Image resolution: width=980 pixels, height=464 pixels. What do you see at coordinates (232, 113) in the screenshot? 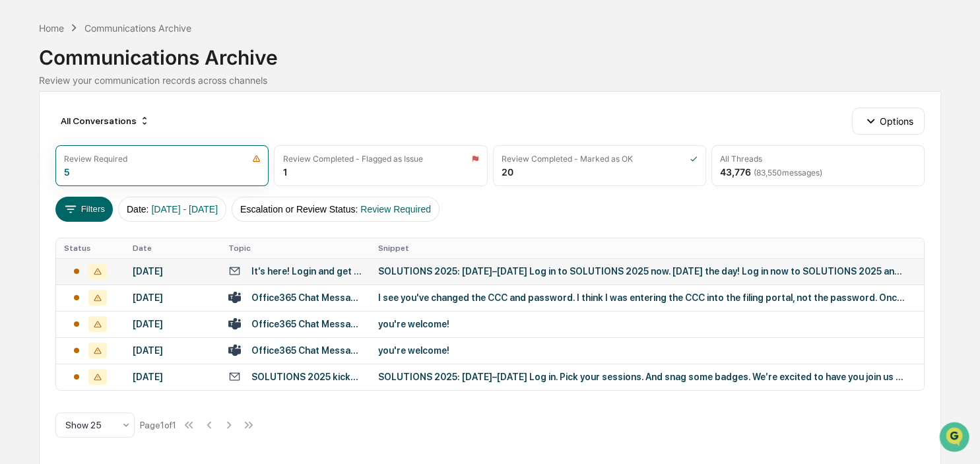
I see `button: Start new chat` at bounding box center [232, 113].